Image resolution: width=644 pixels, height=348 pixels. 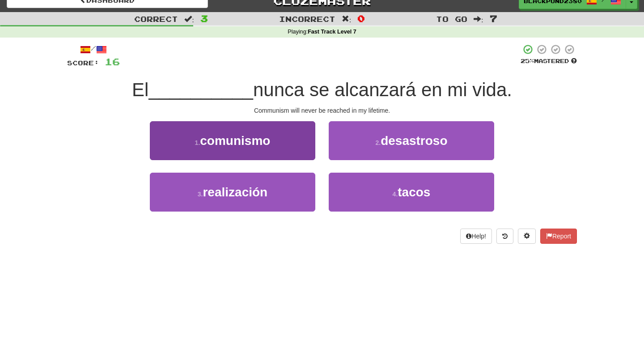 What do you see at coordinates (233, 140) in the screenshot?
I see `button: 1.comunismo` at bounding box center [233, 140].